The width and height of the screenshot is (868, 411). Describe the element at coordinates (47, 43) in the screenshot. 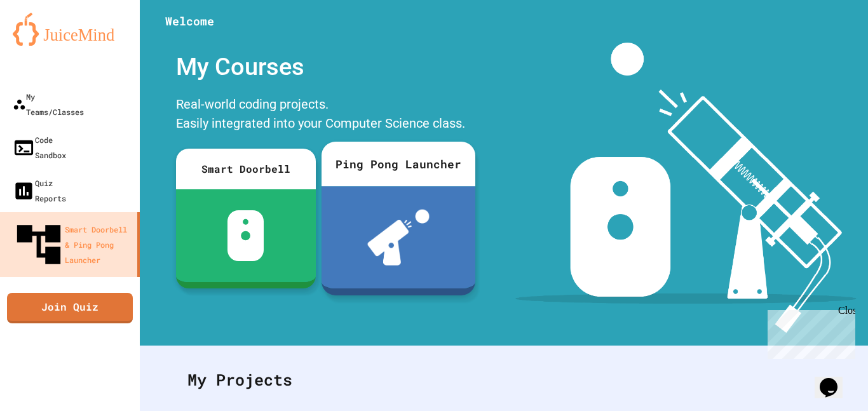

I see `div: Chat with us now!Close` at that location.